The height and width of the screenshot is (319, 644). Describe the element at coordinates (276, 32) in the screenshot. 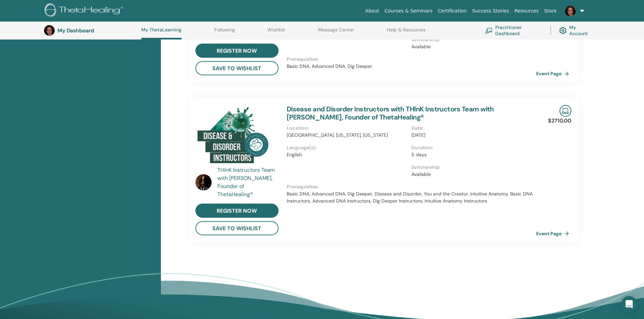

I see `a: Wishlist` at that location.